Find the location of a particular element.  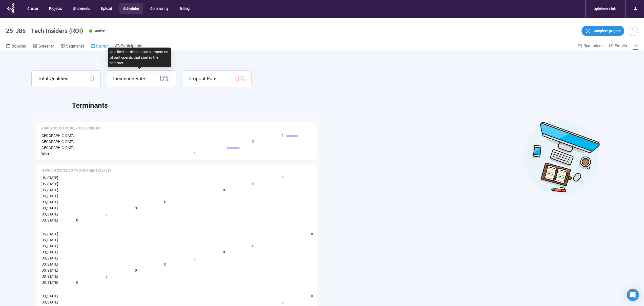

a: Booking is located at coordinates (16, 46).